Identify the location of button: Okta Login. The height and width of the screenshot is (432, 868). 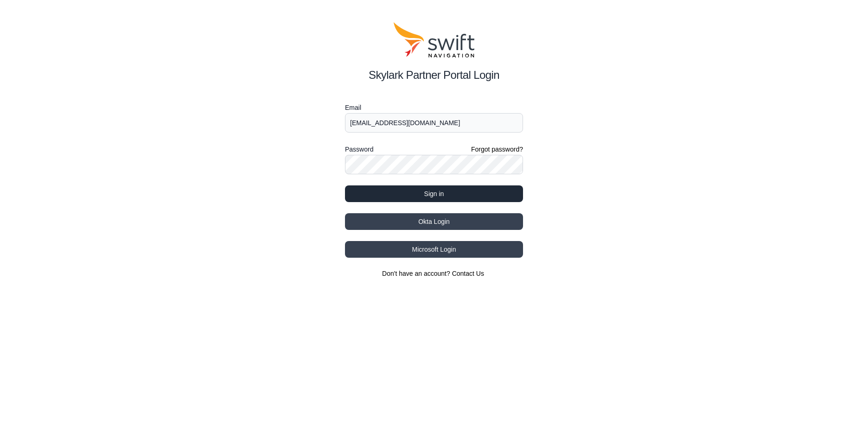
(434, 222).